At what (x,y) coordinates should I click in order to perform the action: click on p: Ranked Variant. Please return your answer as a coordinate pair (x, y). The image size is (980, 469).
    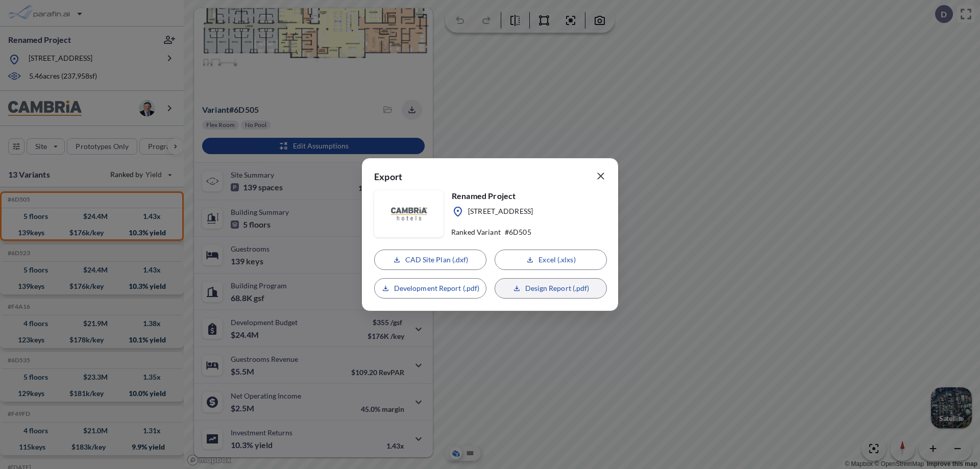
    Looking at the image, I should click on (476, 232).